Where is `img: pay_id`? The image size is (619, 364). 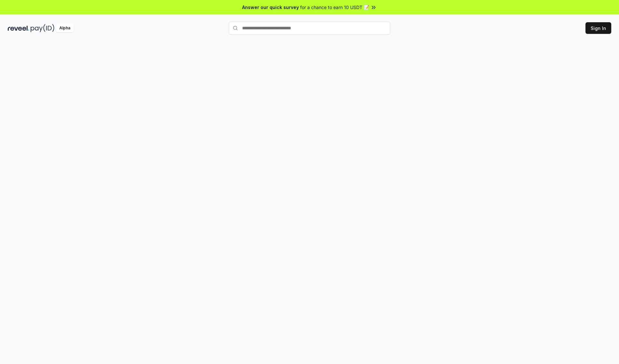 img: pay_id is located at coordinates (43, 28).